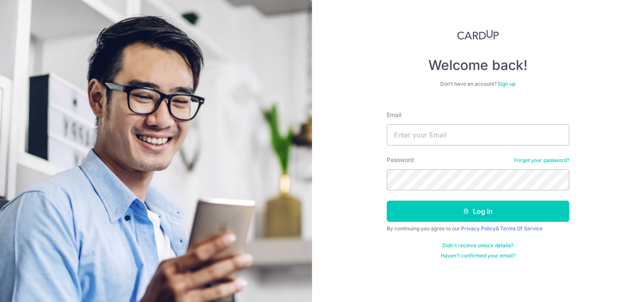  What do you see at coordinates (478, 84) in the screenshot?
I see `div: Don’t have an account?` at bounding box center [478, 84].